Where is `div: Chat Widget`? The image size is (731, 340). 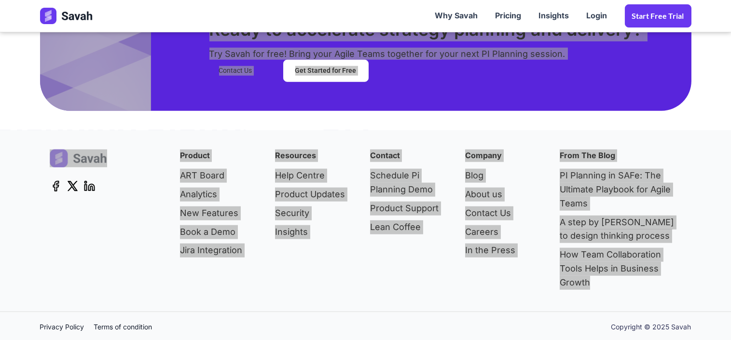 div: Chat Widget is located at coordinates (707, 317).